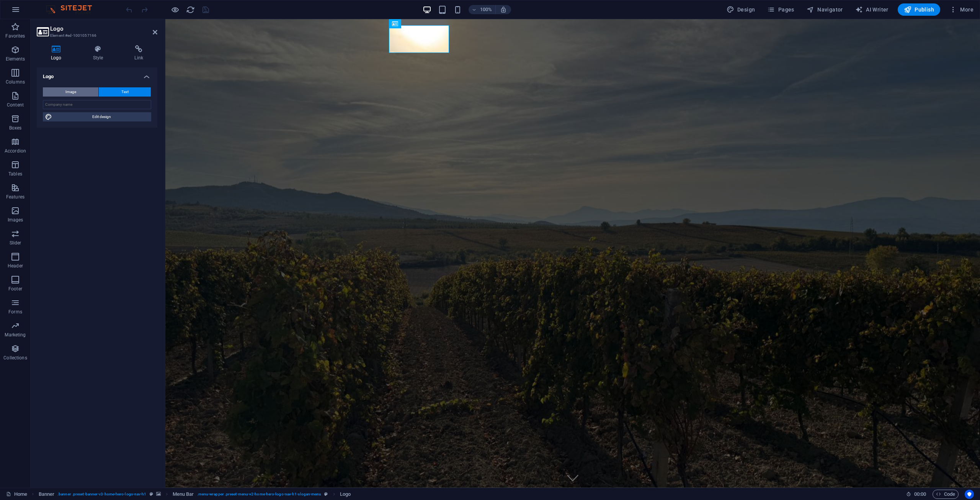 The width and height of the screenshot is (980, 500). I want to click on i: This element contains a background, so click(158, 494).